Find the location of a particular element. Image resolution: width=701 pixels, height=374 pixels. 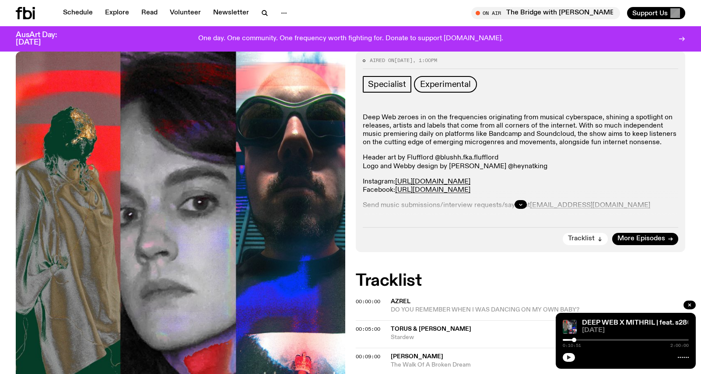

span: 00:09:00 is located at coordinates (368, 357).